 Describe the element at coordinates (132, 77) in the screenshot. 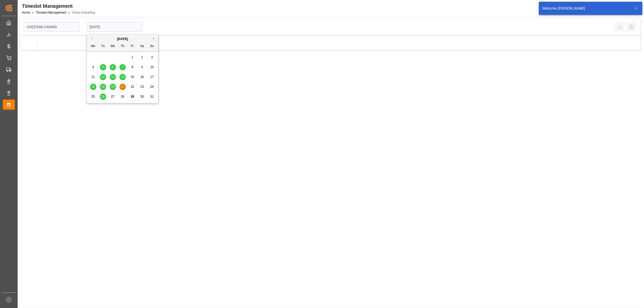

I see `div: Choose Friday, August 15th, 2025` at that location.